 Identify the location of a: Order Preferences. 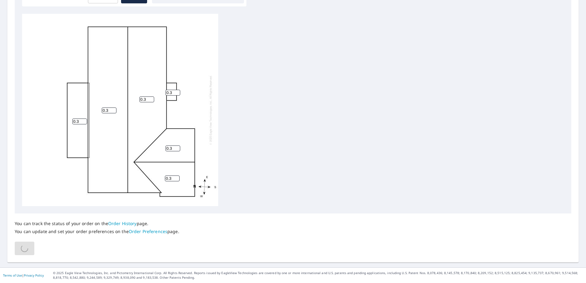
(148, 231).